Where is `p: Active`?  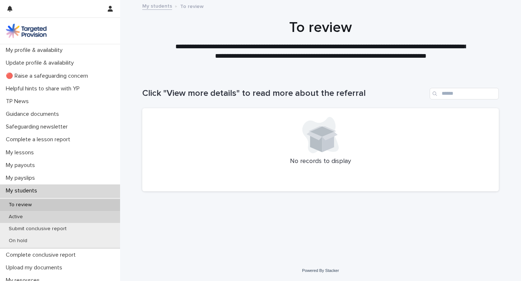
p: Active is located at coordinates (16, 217).